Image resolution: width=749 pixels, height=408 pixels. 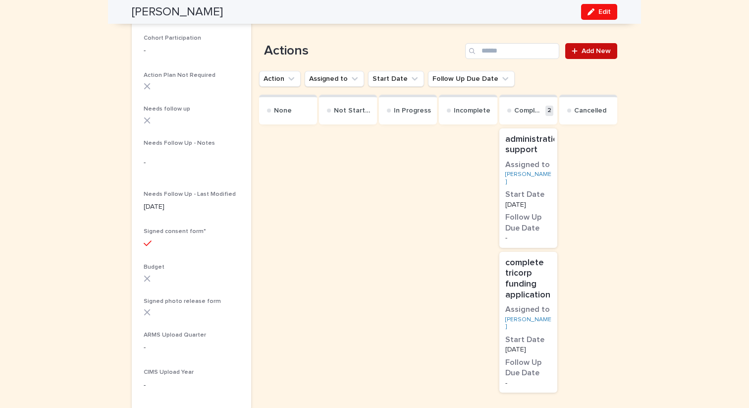 What do you see at coordinates (182, 301) in the screenshot?
I see `span: Signed photo release form` at bounding box center [182, 301].